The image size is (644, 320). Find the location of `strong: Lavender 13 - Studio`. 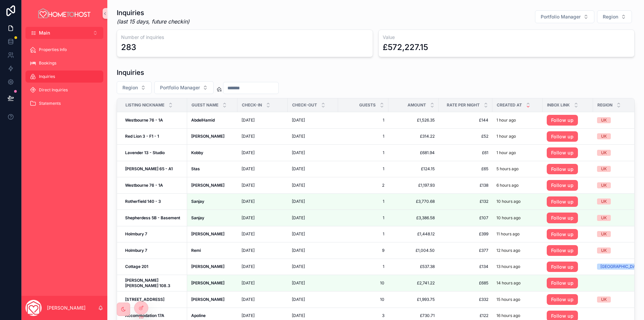

strong: Lavender 13 - Studio is located at coordinates (145, 153).